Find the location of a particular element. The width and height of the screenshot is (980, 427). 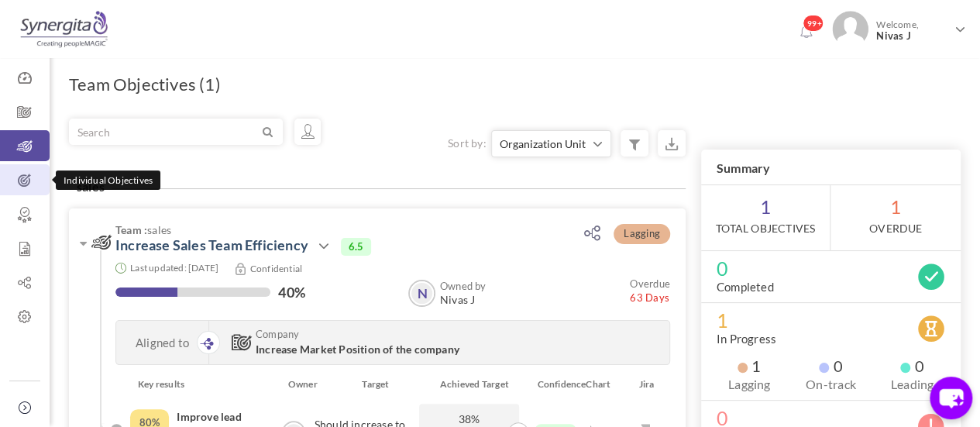

div: Owner is located at coordinates (297, 384).